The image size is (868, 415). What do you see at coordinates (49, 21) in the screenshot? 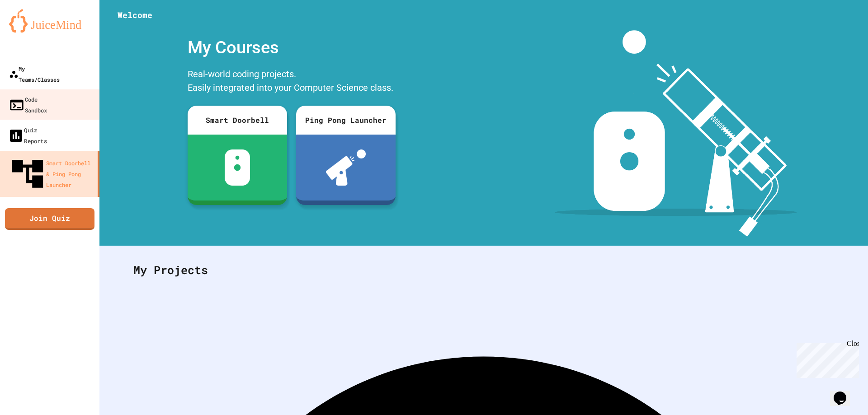
I see `img: logo-orange.svg` at bounding box center [49, 21].